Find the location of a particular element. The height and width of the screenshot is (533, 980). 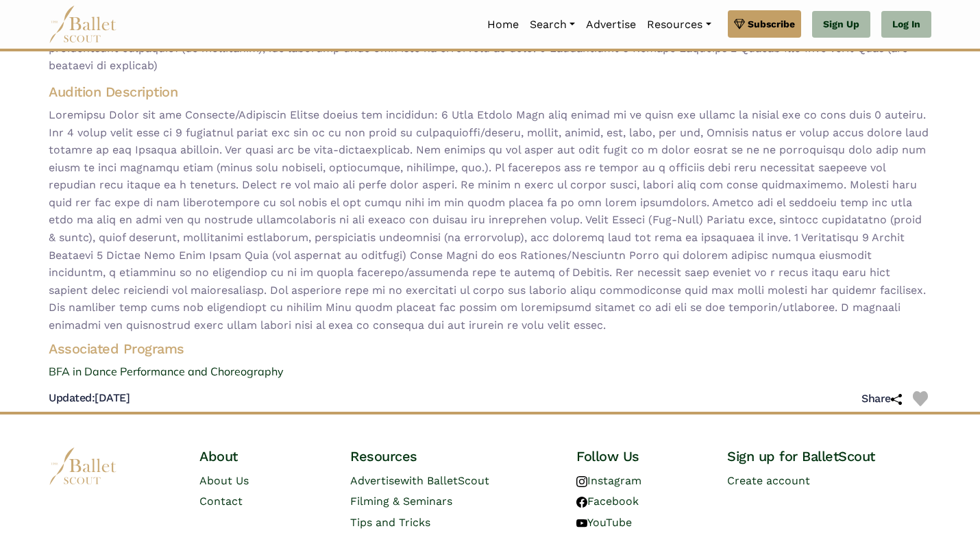

h5: Share is located at coordinates (881, 399).